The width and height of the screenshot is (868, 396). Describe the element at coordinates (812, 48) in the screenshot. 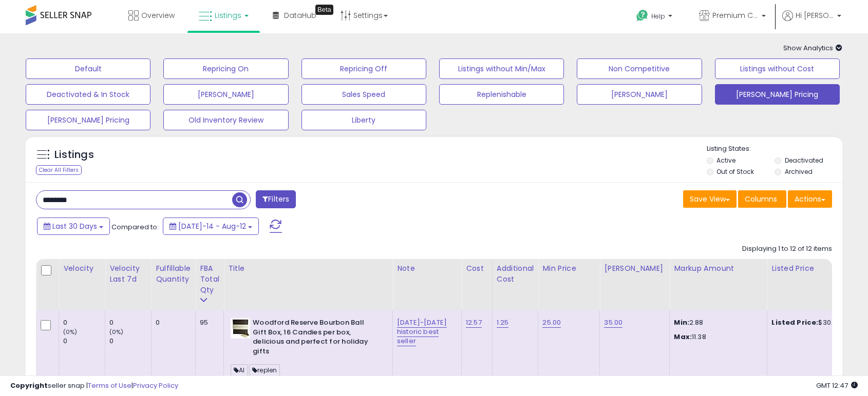

I see `span: Show Analytics` at that location.